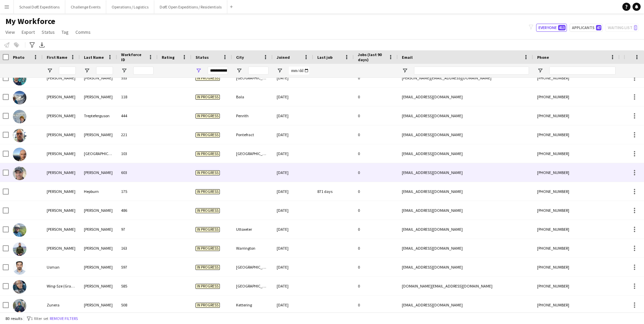 This screenshot has width=644, height=324. Describe the element at coordinates (137, 229) in the screenshot. I see `div: 97` at that location.